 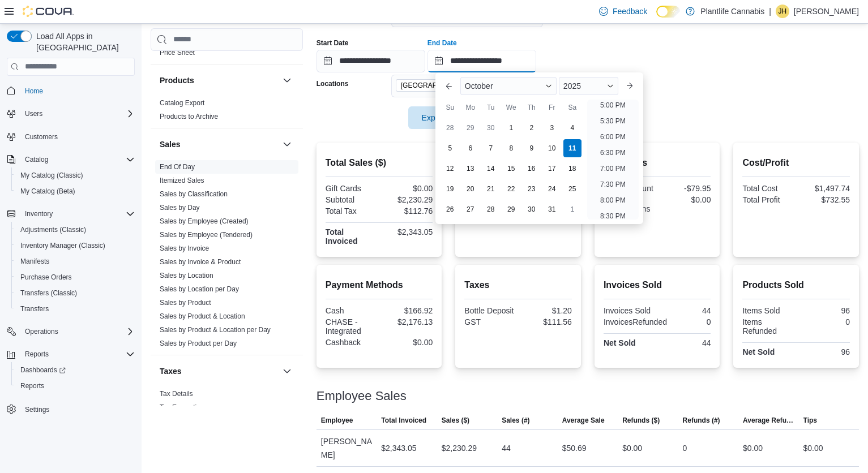 I want to click on a: Sales by Product per Day, so click(x=199, y=343).